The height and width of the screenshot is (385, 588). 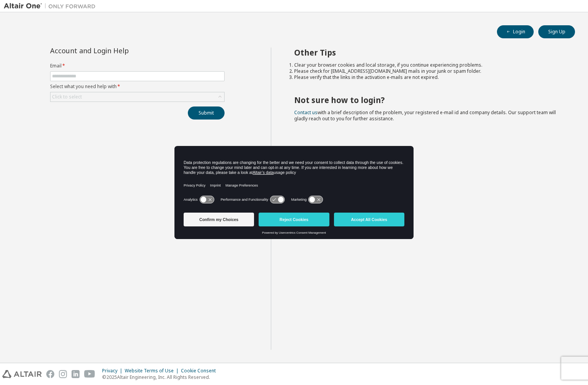 I want to click on img: Altair One, so click(x=51, y=6).